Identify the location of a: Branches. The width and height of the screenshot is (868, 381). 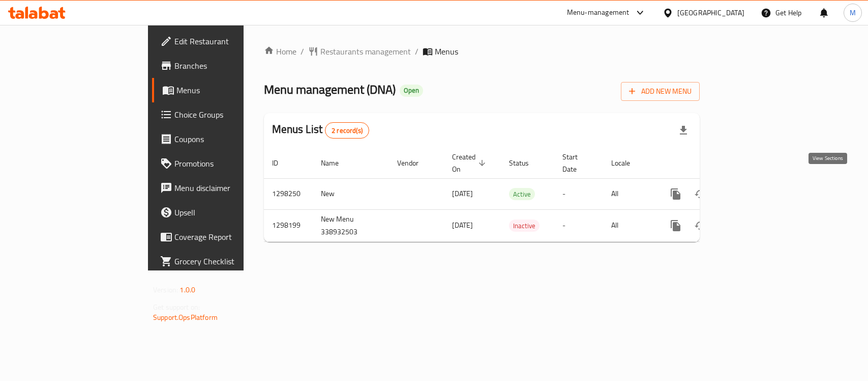
(222, 66).